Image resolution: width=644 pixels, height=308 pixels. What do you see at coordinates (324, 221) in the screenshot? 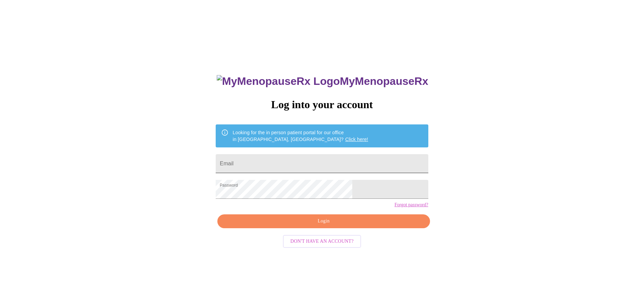
I see `button: Login` at bounding box center [324, 221].